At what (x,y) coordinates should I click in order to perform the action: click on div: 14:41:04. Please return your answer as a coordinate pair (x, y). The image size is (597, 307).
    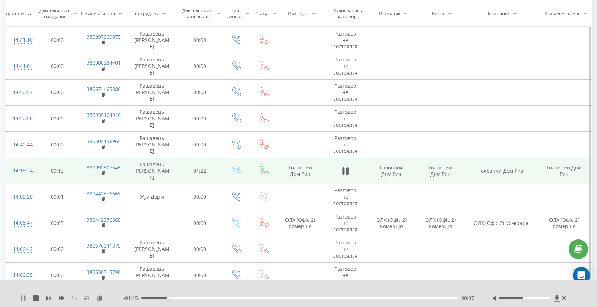
    Looking at the image, I should click on (20, 66).